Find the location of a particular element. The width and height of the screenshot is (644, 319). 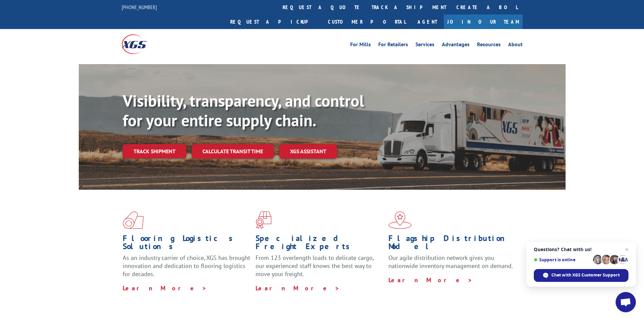

img: xgs-icon-flagship-distribution-model-red is located at coordinates (400, 220).